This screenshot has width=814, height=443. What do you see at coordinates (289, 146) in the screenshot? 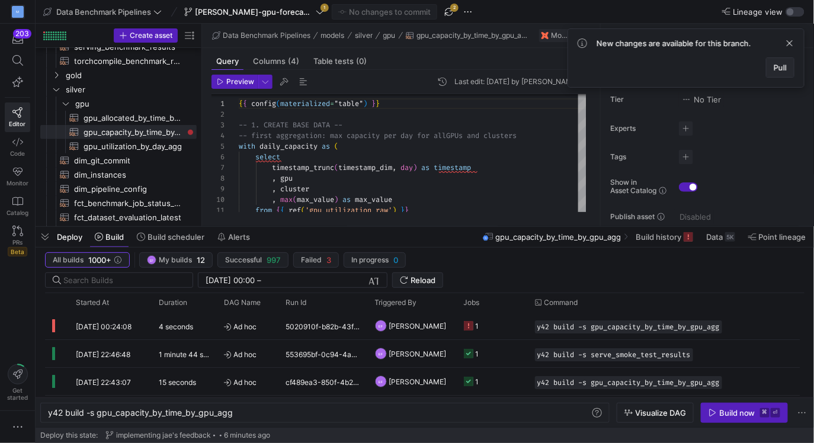
I see `span: daily_capacity` at bounding box center [289, 146].